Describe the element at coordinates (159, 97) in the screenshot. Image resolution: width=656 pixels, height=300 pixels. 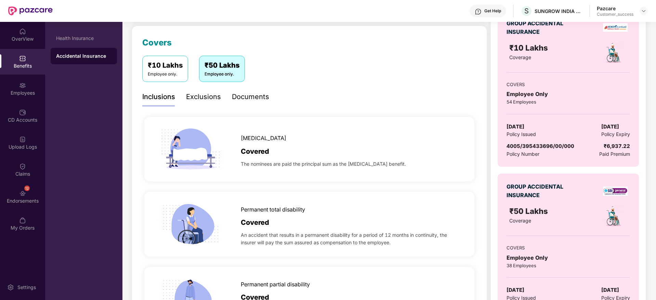
I see `div: Inclusions` at that location.